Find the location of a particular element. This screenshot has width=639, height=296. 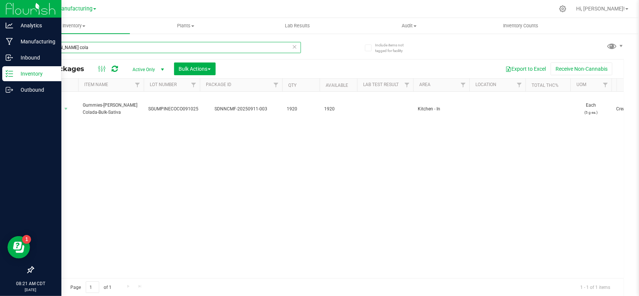

p: Analytics is located at coordinates (36, 25).